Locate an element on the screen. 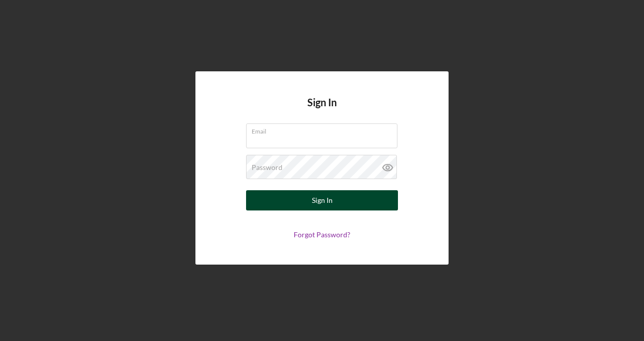 The height and width of the screenshot is (341, 644). button: Sign In is located at coordinates (322, 201).